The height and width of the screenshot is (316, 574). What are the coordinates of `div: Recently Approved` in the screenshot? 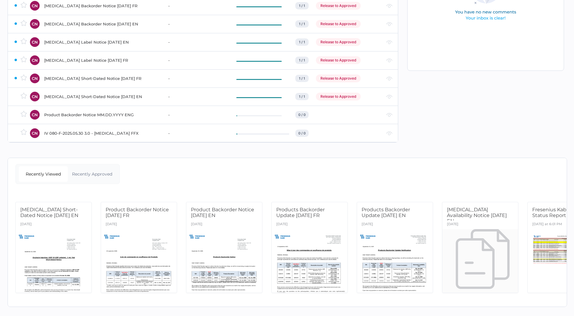 It's located at (92, 174).